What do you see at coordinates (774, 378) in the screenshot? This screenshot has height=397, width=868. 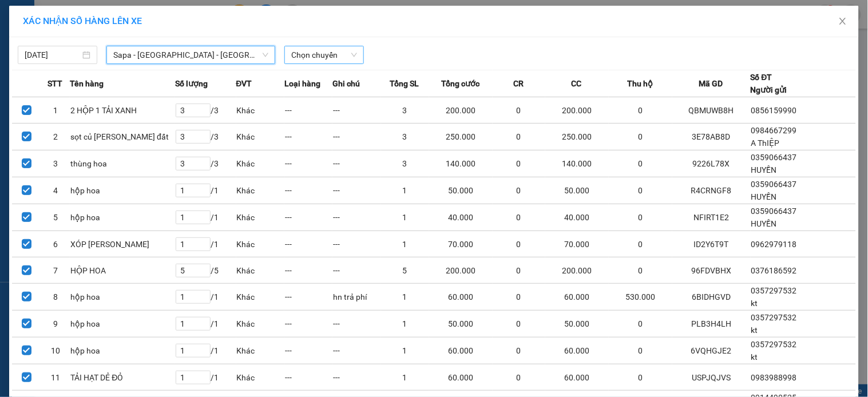 I see `span: 0983988998` at bounding box center [774, 378].